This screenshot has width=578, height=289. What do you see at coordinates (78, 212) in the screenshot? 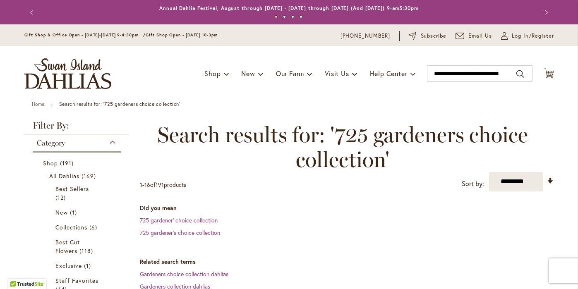
I see `a: New` at bounding box center [78, 212].